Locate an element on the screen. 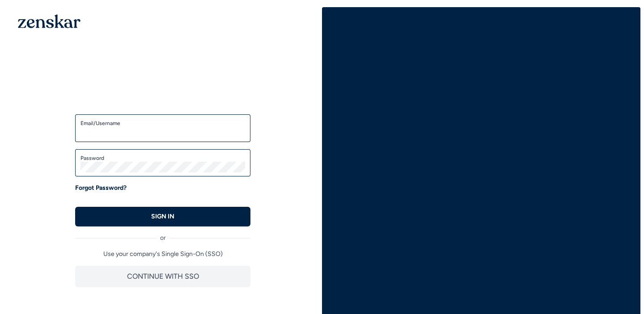 Image resolution: width=644 pixels, height=314 pixels. p: SIGN IN is located at coordinates (163, 217).